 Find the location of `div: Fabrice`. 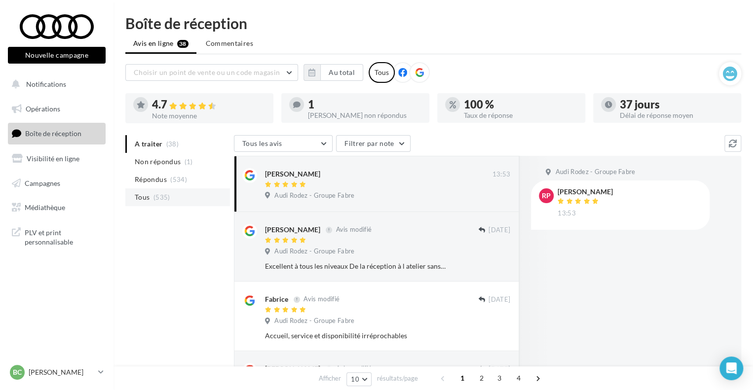

div: Fabrice is located at coordinates (276, 300).